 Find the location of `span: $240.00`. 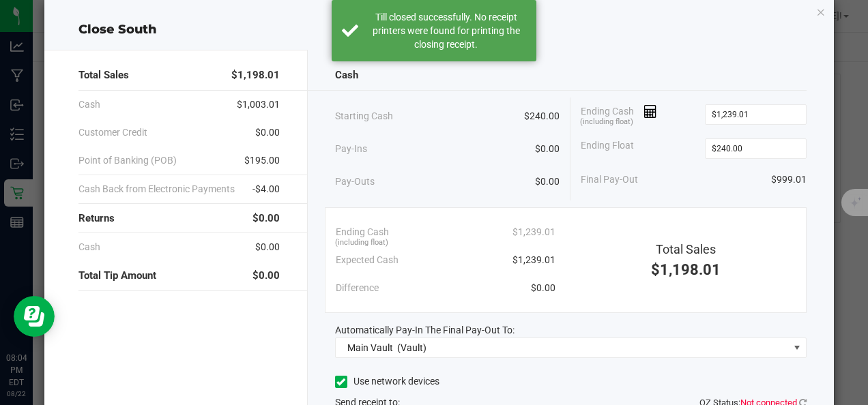

span: $240.00 is located at coordinates (542, 116).